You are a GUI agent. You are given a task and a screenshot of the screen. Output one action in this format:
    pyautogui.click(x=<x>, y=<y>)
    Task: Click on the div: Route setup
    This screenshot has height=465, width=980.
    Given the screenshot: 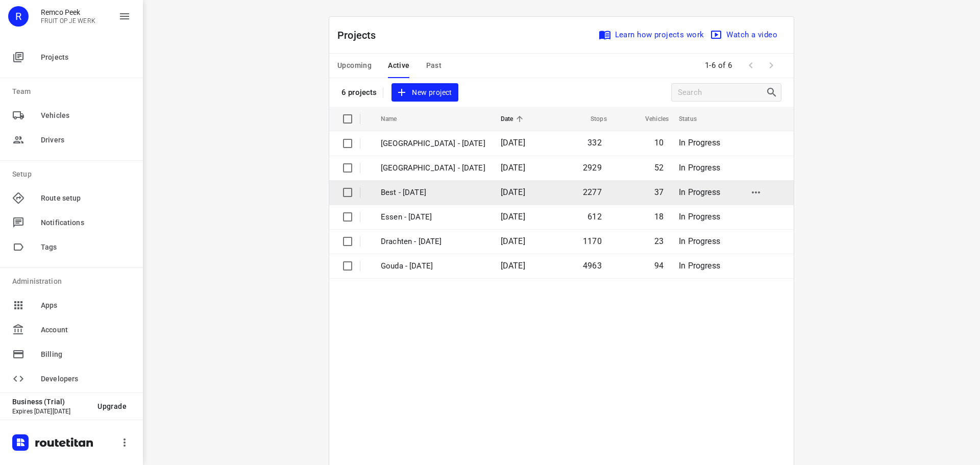 What is the action you would take?
    pyautogui.click(x=71, y=198)
    